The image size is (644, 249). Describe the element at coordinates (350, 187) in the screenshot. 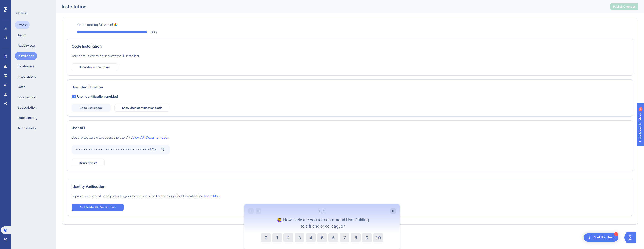

I see `div: Identity Verification` at that location.